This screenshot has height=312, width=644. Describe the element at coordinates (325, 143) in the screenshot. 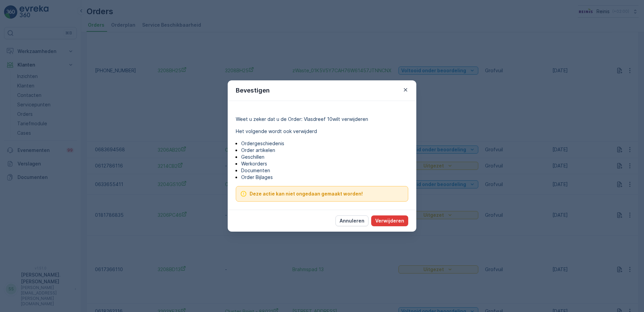

I see `p: Ordergeschiedenis` at that location.